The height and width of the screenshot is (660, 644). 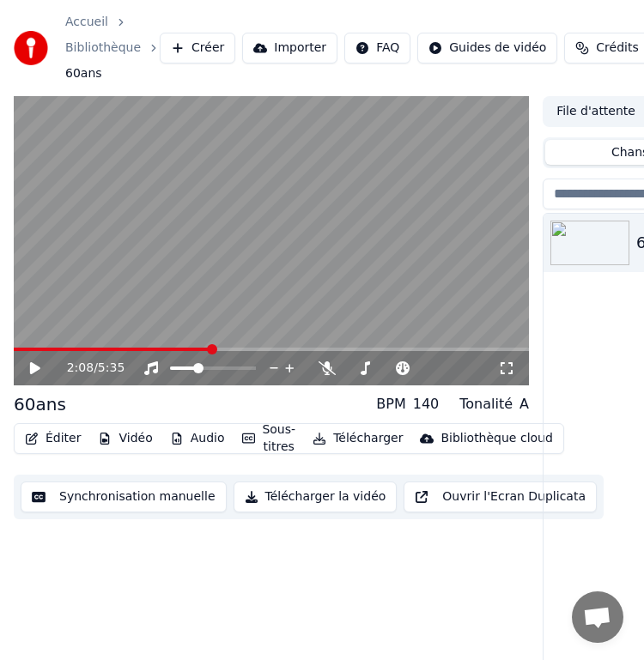 I want to click on a: Bibliothèque, so click(x=103, y=48).